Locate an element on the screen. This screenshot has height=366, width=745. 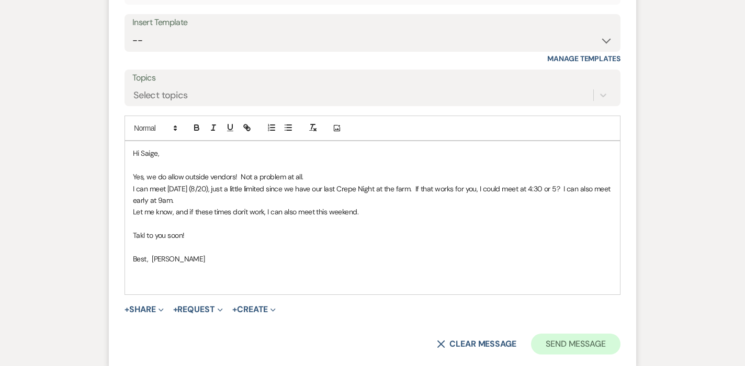
p: Let me know, and if these times don't work, I can also meet this weekend. is located at coordinates (373, 212).